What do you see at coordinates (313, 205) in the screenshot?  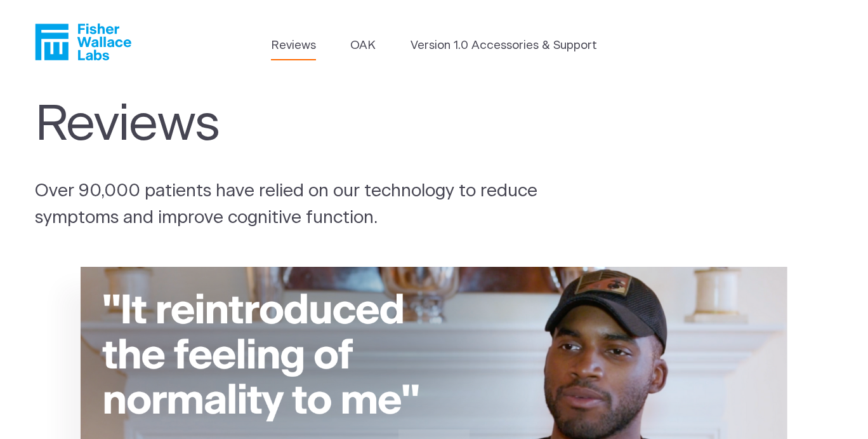 I see `p: Over 90,000 patients have relied on our technology to reduce symptoms and improve cognitive funct...` at bounding box center [313, 205].